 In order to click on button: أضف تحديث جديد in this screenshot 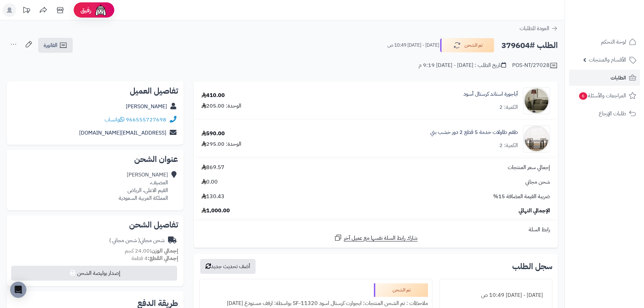, I will do `click(228, 267)`.